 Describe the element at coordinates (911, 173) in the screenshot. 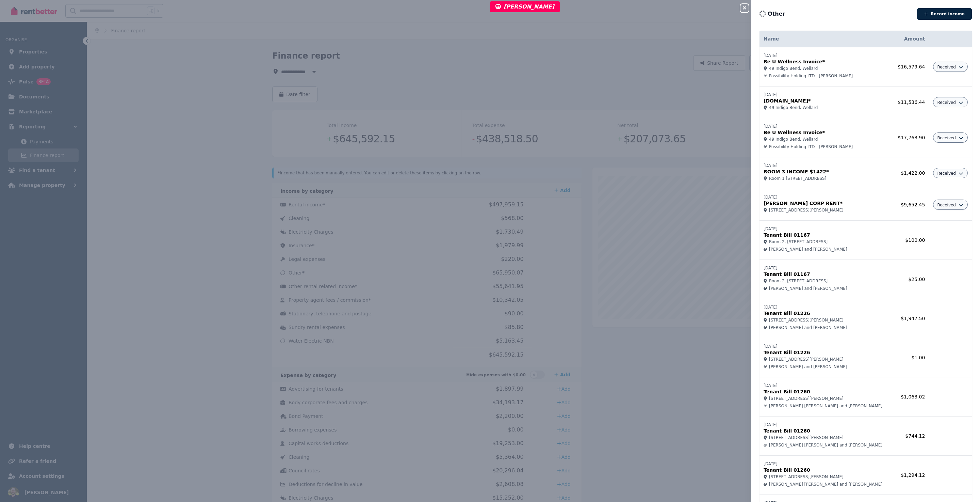

I see `td: $1,422.00` at that location.